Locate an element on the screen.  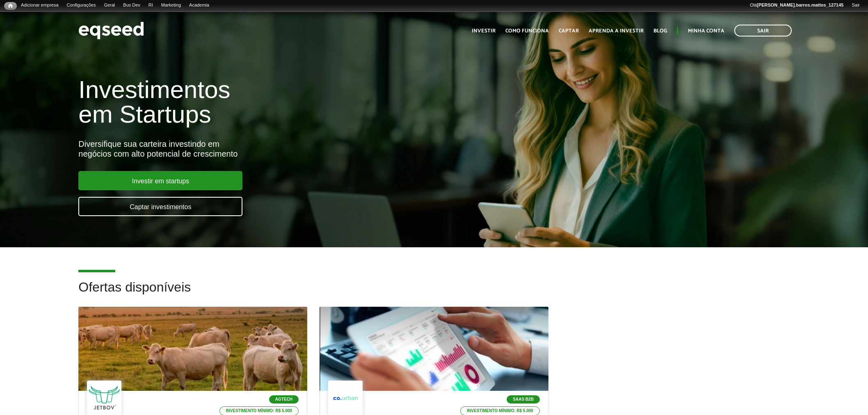
a: Marketing is located at coordinates (171, 5).